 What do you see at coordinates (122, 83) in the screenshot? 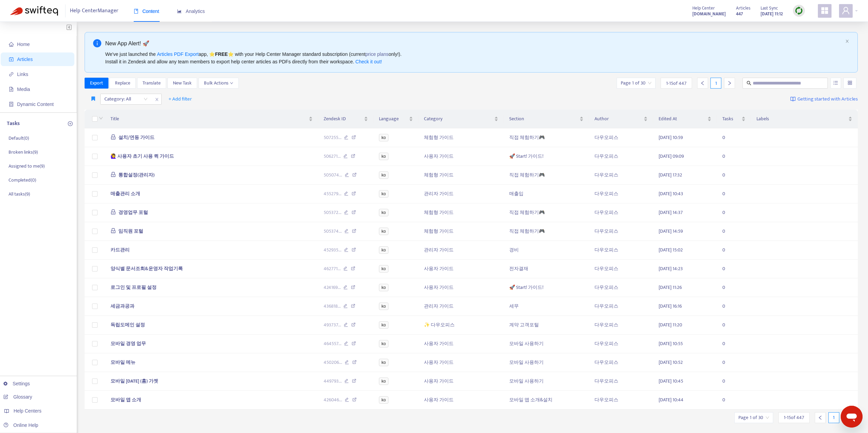
I see `span: Replace` at bounding box center [122, 83].